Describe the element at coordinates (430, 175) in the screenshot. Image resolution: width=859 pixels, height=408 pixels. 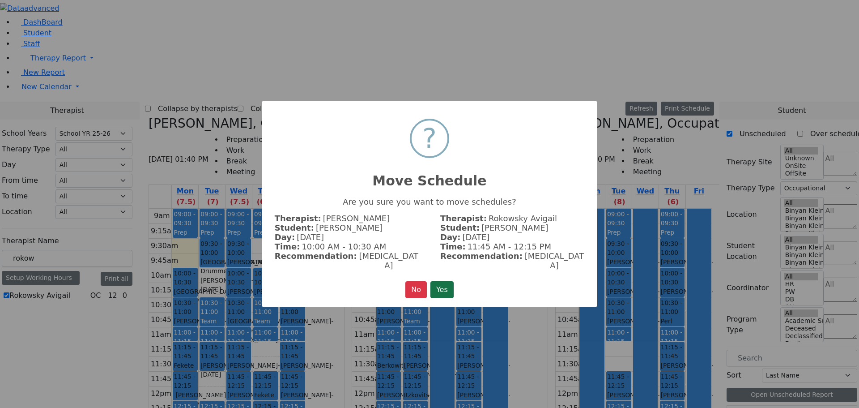
I see `h2: Move Schedule` at that location.